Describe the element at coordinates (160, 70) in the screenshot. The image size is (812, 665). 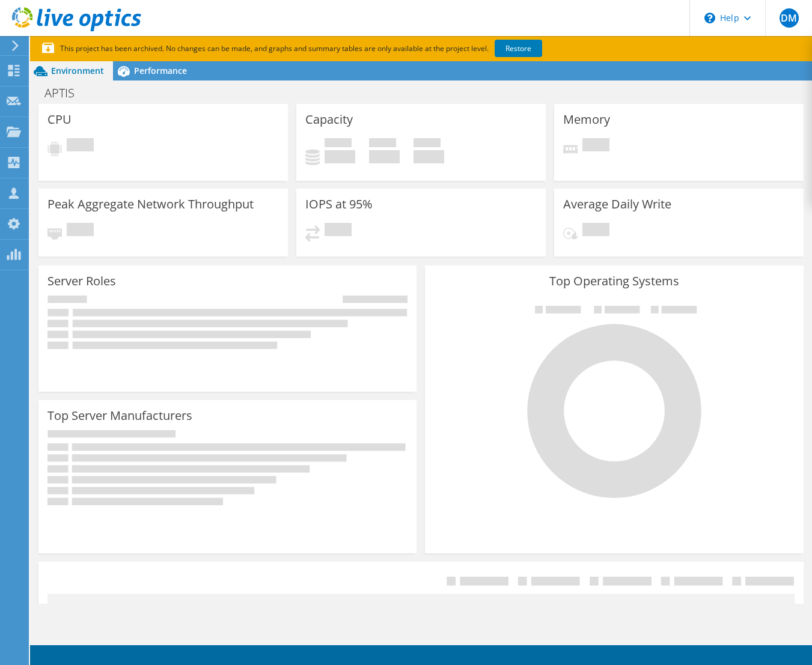
I see `span: Performance` at that location.